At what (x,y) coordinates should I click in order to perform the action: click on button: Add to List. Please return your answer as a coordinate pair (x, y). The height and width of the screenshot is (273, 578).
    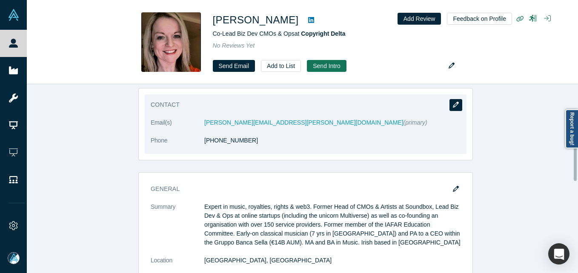
    Looking at the image, I should click on (281, 66).